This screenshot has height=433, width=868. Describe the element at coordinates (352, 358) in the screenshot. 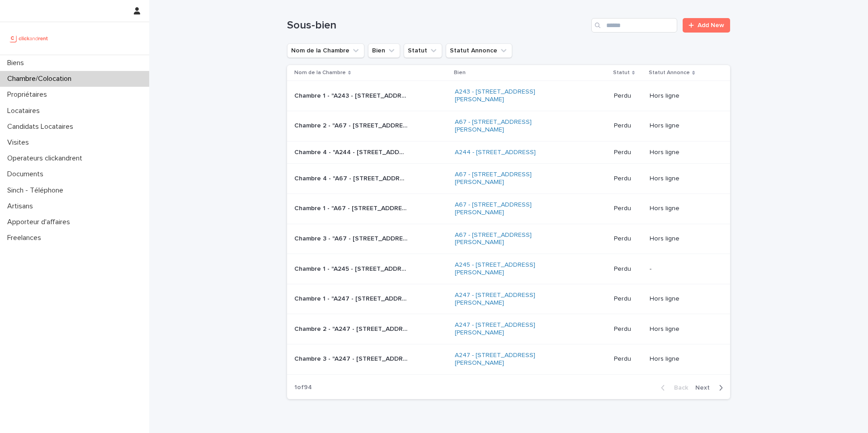

I see `p: Chambre 3 - "A247 - 2 rue Camille Dartois, Créteil 94000"` at that location.